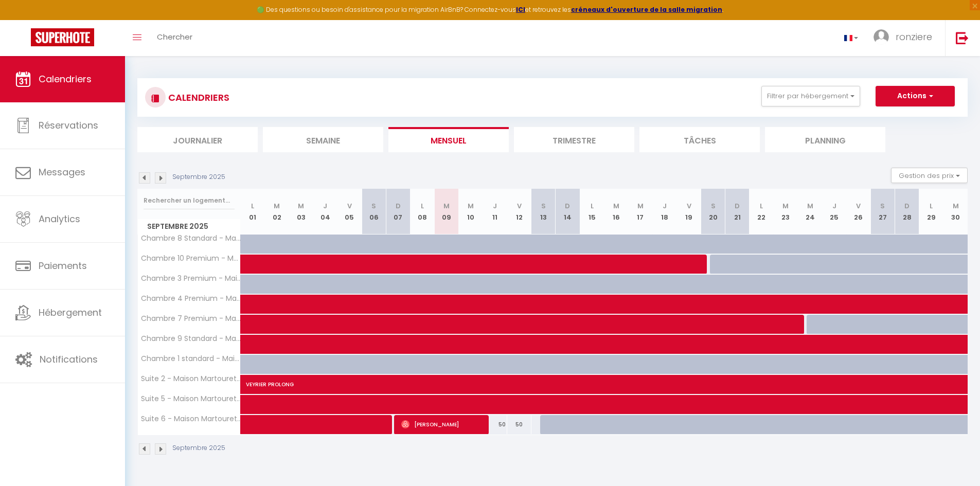 This screenshot has width=980, height=486. I want to click on span: Chambre 1 standard - Maison Martouret · Chambre standard - Colodge - Maison de Maître, so click(191, 359).